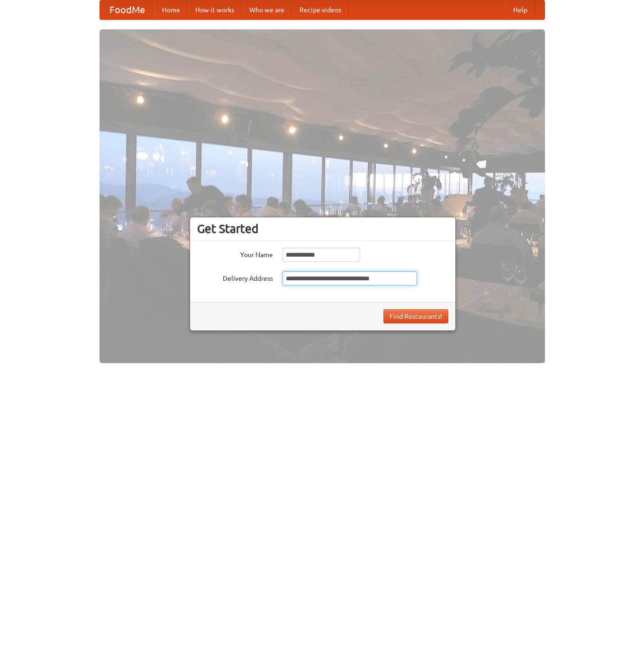  Describe the element at coordinates (323, 229) in the screenshot. I see `h3: Get Started` at that location.